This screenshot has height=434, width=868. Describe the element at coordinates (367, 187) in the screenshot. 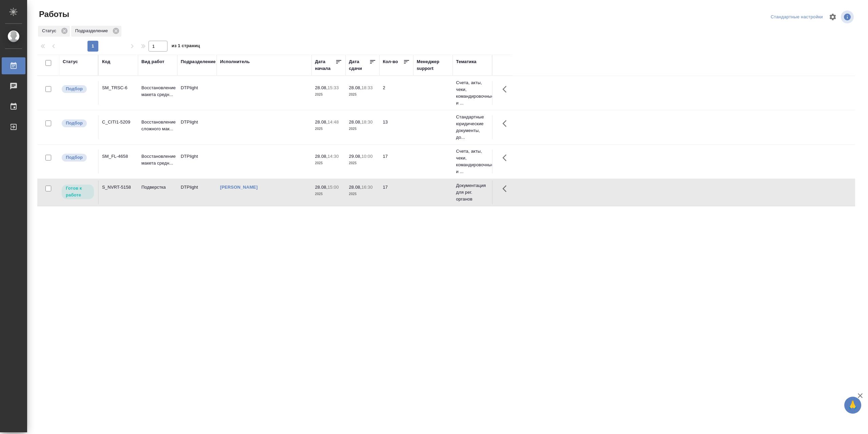

I see `p: 16:30` at that location.